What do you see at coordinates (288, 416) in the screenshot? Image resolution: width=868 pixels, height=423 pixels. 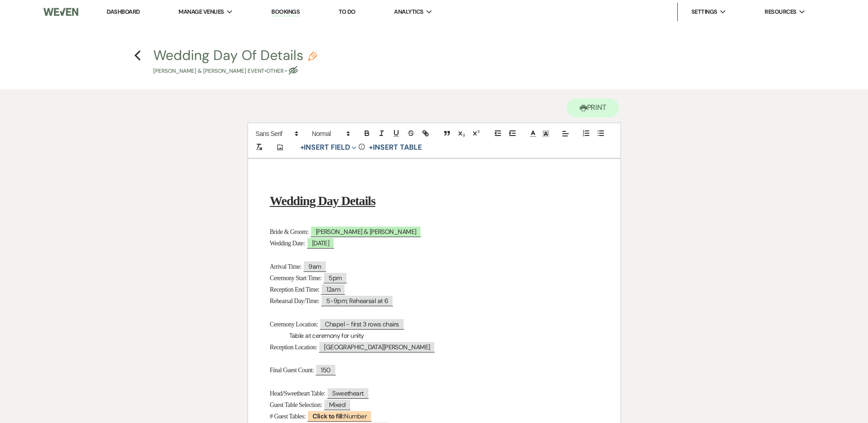 I see `span: # Guest Tables:` at bounding box center [288, 416].